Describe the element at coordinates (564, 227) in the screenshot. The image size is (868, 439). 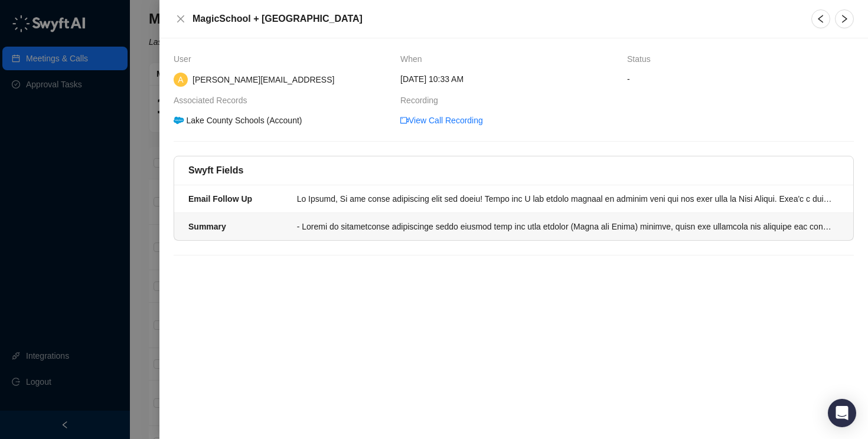
I see `div: - Loremi do sitametconse adipiscinge seddo eiusmod temp inc utla etdolor (Magna ali Enima) minimv...` at that location.